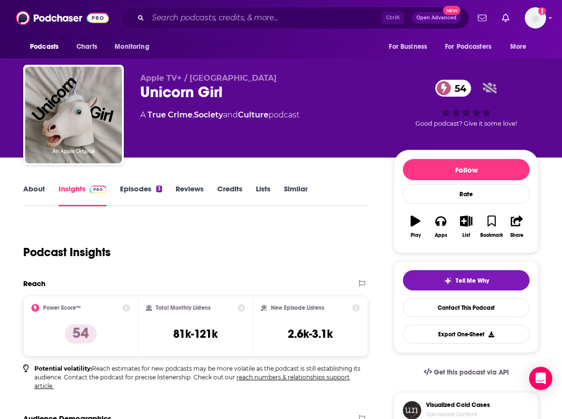 Image resolution: width=562 pixels, height=419 pixels. What do you see at coordinates (62, 18) in the screenshot?
I see `img: Podchaser - Follow, Share and Rate Podcasts` at bounding box center [62, 18].